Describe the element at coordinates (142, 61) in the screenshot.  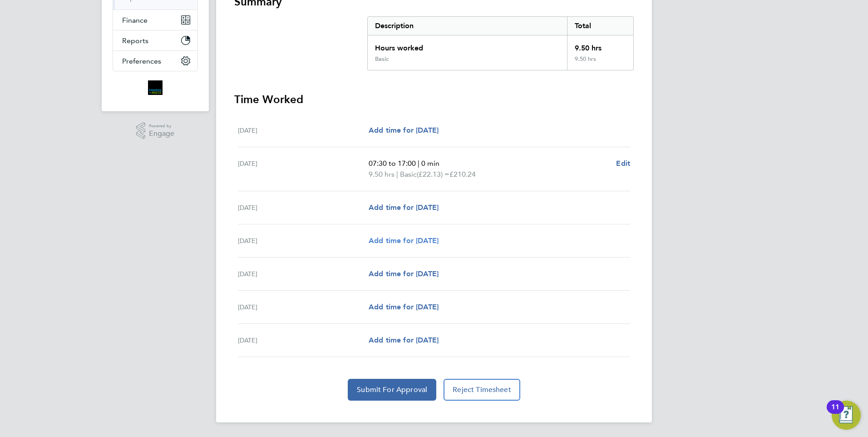
I see `span: Preferences` at that location.